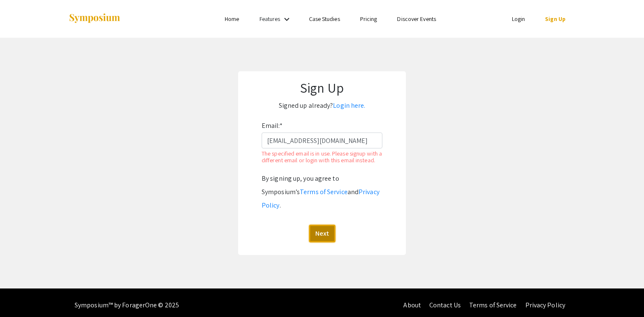 The height and width of the screenshot is (317, 644). What do you see at coordinates (324, 19) in the screenshot?
I see `a: Case Studies` at bounding box center [324, 19].